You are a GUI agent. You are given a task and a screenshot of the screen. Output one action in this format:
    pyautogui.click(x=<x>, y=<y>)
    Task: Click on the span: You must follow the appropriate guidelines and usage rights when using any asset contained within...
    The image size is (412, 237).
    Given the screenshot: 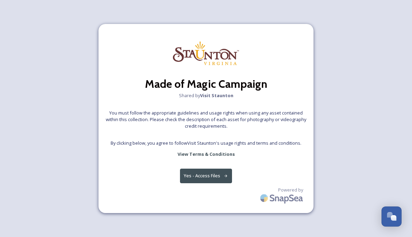 What is the action you would take?
    pyautogui.click(x=206, y=120)
    